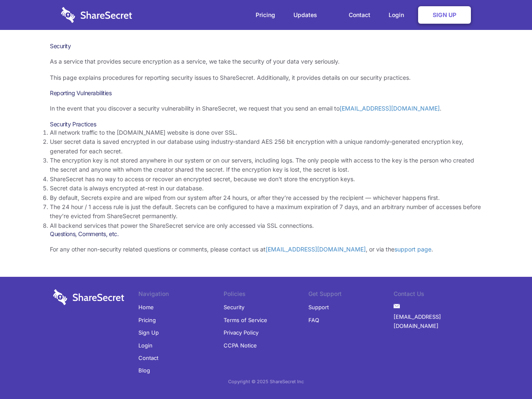 The height and width of the screenshot is (399, 532). What do you see at coordinates (234, 307) in the screenshot?
I see `a: Security` at bounding box center [234, 307].